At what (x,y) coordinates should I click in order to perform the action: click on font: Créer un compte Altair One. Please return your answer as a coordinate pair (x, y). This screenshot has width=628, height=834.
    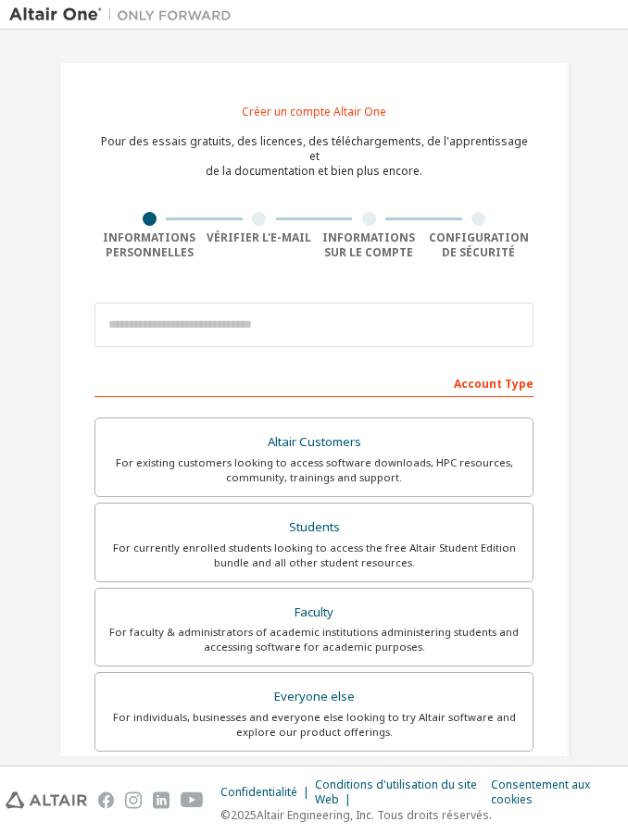
    Looking at the image, I should click on (314, 111).